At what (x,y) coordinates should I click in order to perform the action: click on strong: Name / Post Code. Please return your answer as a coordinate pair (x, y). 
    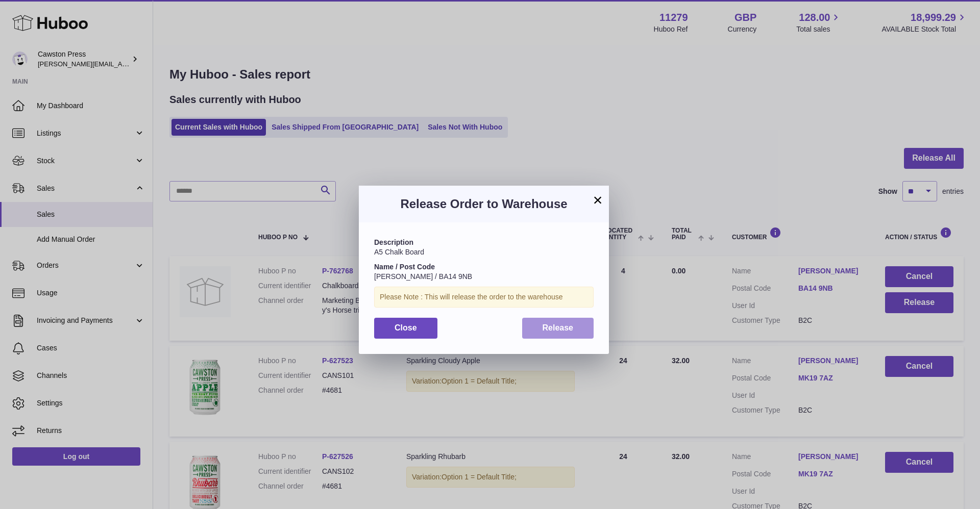
    Looking at the image, I should click on (404, 267).